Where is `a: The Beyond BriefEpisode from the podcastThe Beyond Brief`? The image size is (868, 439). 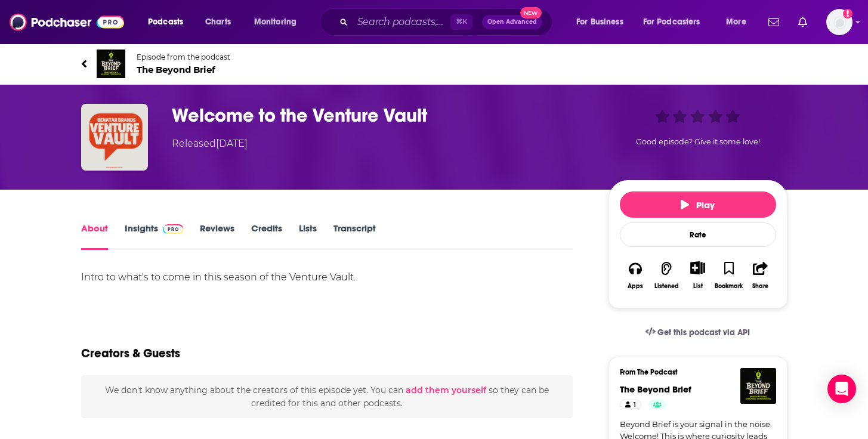
a: The Beyond BriefEpisode from the podcastThe Beyond Brief is located at coordinates (434, 64).